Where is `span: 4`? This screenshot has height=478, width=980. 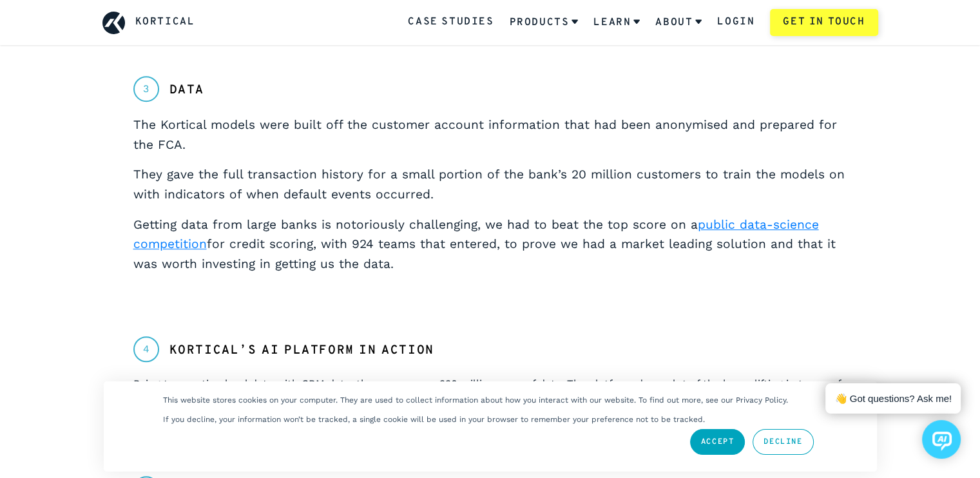 span: 4 is located at coordinates (146, 350).